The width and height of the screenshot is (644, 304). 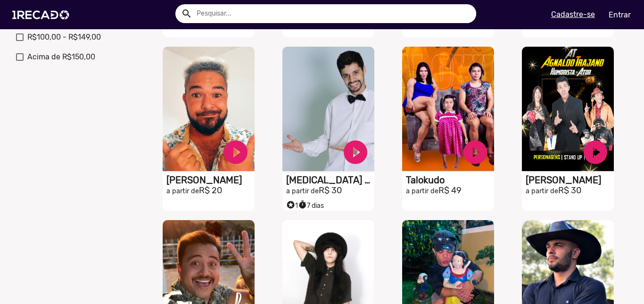 I want to click on span: 7 dias, so click(x=311, y=205).